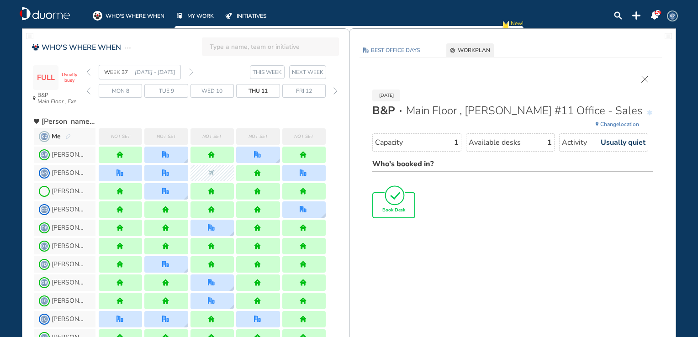 Image resolution: width=698 pixels, height=337 pixels. Describe the element at coordinates (56, 85) in the screenshot. I see `section: location-indicator` at that location.